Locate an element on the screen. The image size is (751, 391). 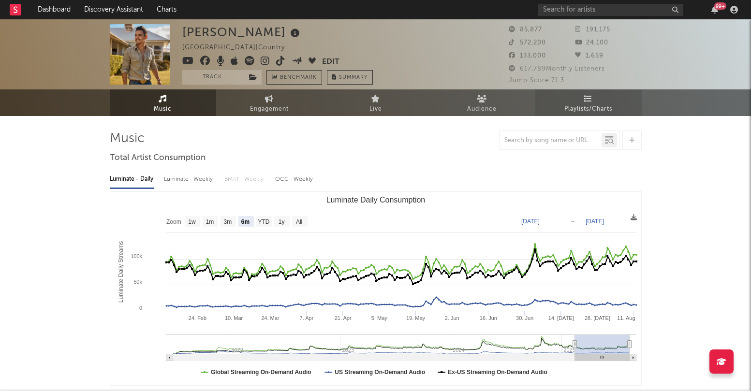
span: 85,877 is located at coordinates (525, 29).